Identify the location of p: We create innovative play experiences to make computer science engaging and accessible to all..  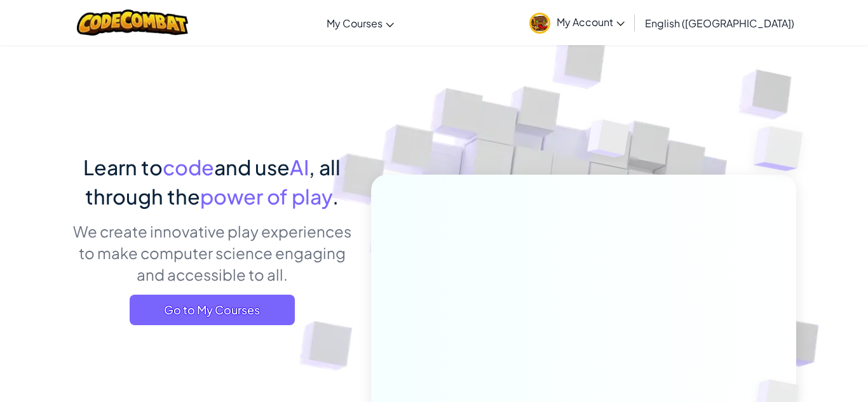
(212, 253).